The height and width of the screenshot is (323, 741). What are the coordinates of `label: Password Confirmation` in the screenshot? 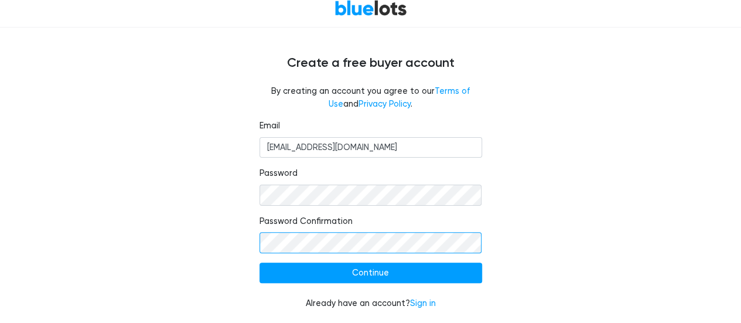 It's located at (306, 222).